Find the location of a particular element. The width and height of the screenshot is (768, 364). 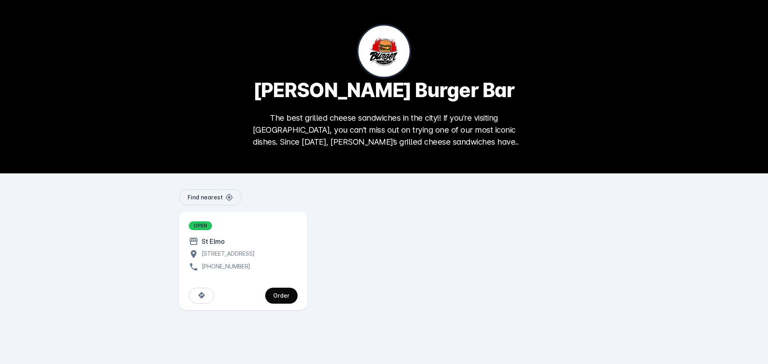

span: Find nearest is located at coordinates (205, 198).